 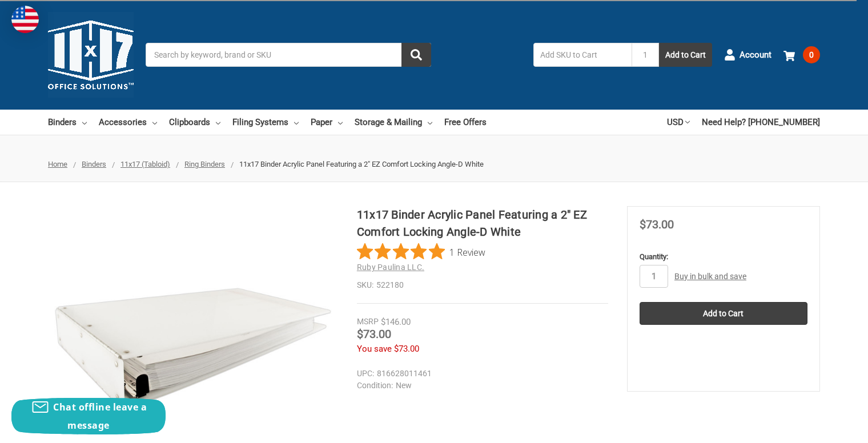 What do you see at coordinates (91, 55) in the screenshot?
I see `img: 11x17.com` at bounding box center [91, 55].